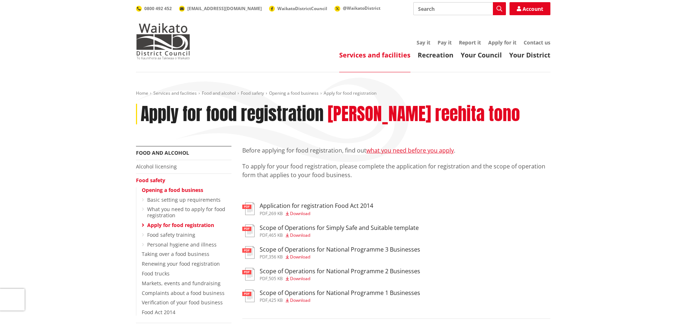 This screenshot has height=334, width=686. Describe the element at coordinates (362, 8) in the screenshot. I see `span: @WaikatoDistrict` at that location.